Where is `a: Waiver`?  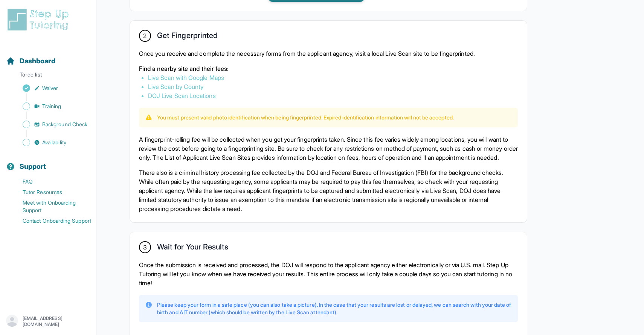
a: Waiver is located at coordinates (51, 88).